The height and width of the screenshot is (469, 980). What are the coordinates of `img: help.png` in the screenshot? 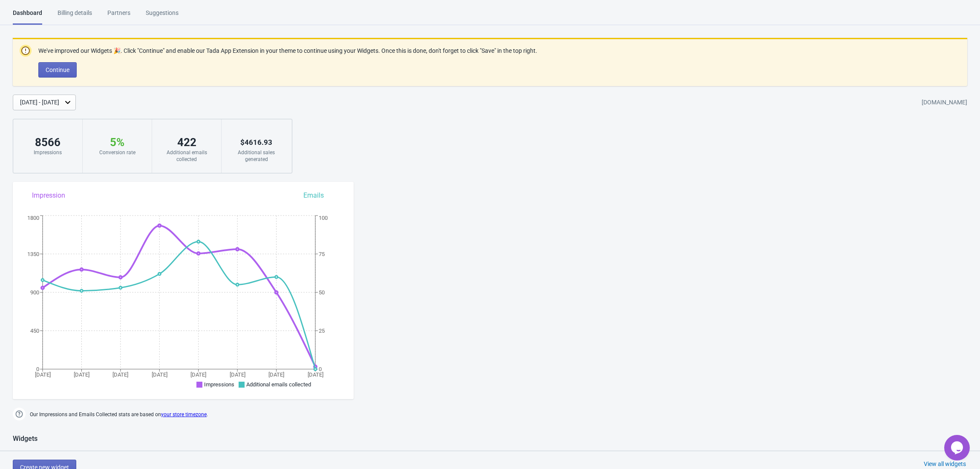 It's located at (19, 414).